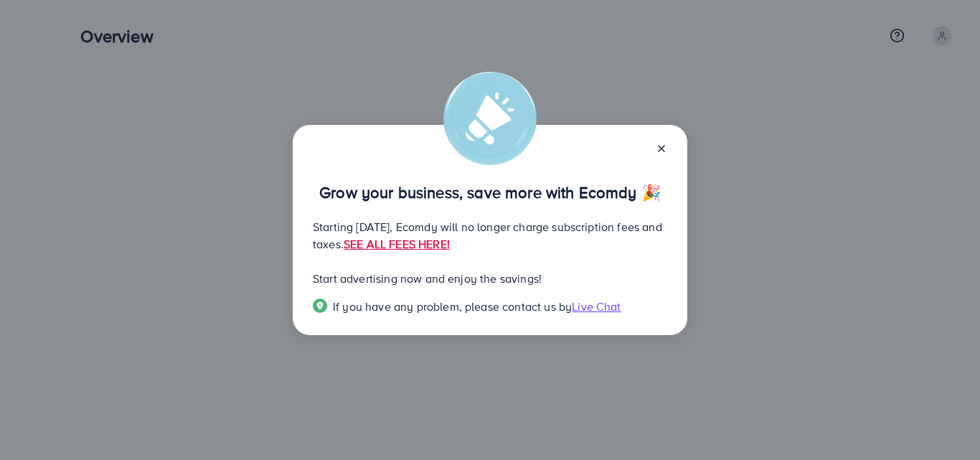 This screenshot has height=460, width=980. What do you see at coordinates (490, 278) in the screenshot?
I see `p: Start advertising now and enjoy the savings!` at bounding box center [490, 278].